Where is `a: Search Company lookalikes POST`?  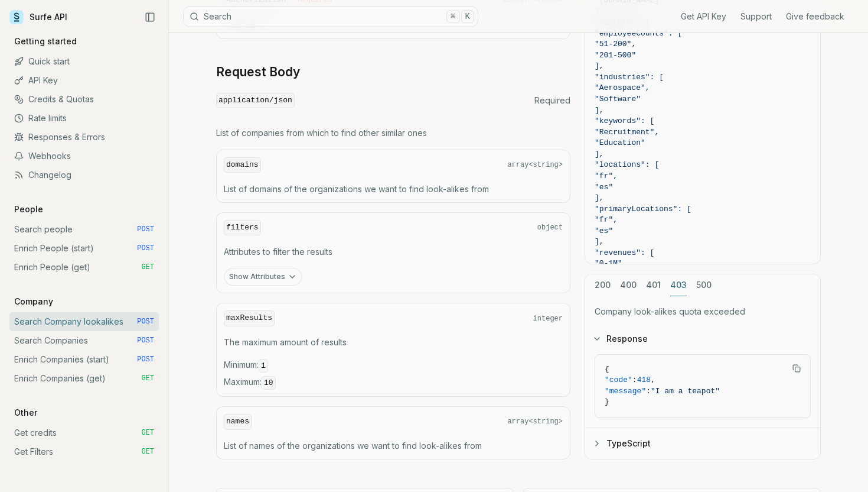 a: Search Company lookalikes POST is located at coordinates (84, 322).